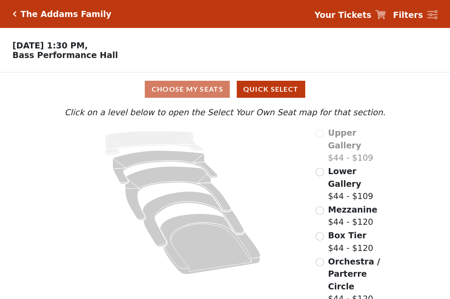 The image size is (450, 299). What do you see at coordinates (415, 15) in the screenshot?
I see `a: Filters` at bounding box center [415, 15].